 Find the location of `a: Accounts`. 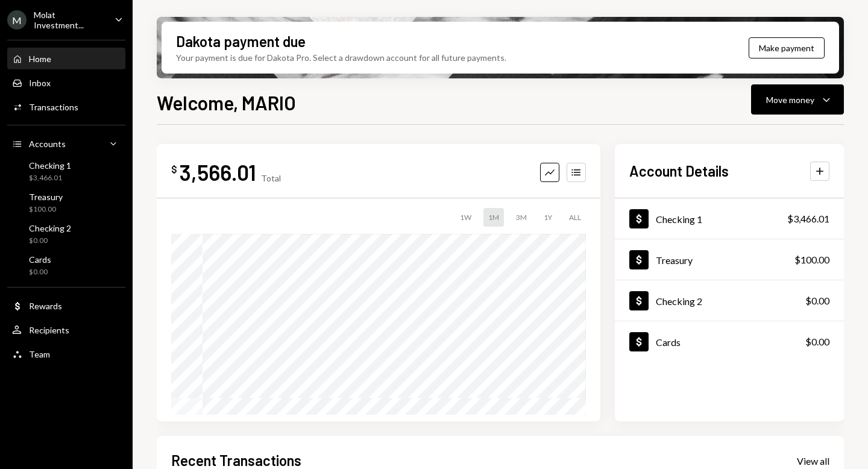

a: Accounts is located at coordinates (67, 144).